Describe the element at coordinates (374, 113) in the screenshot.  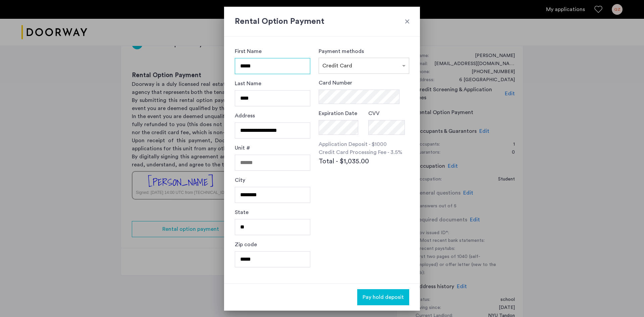
I see `label: CVV` at that location.